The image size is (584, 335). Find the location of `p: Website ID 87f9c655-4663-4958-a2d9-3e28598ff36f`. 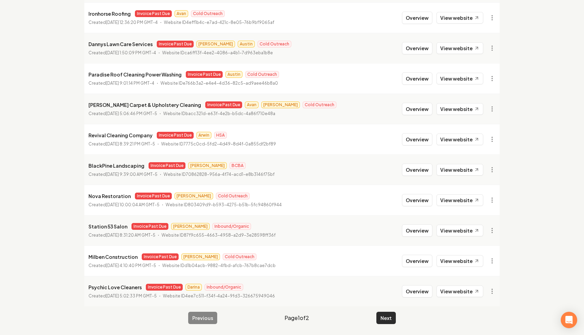

p: Website ID 87f9c655-4663-4958-a2d9-3e28598ff36f is located at coordinates (218, 235).